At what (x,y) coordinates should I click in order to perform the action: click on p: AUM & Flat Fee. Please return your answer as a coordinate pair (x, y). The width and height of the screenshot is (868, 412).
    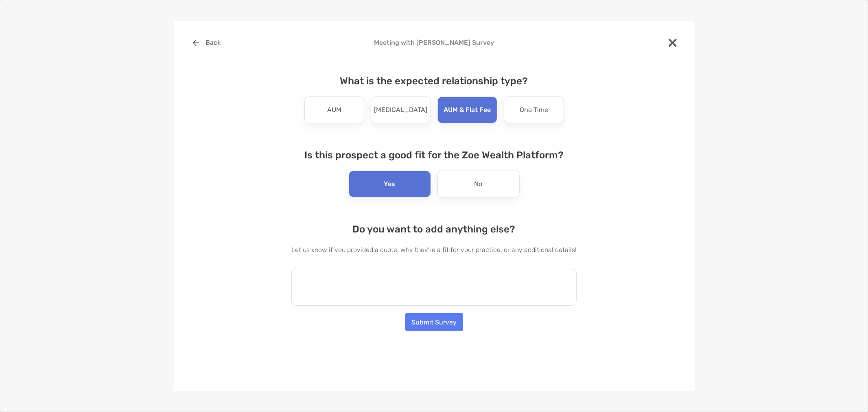
    Looking at the image, I should click on (467, 110).